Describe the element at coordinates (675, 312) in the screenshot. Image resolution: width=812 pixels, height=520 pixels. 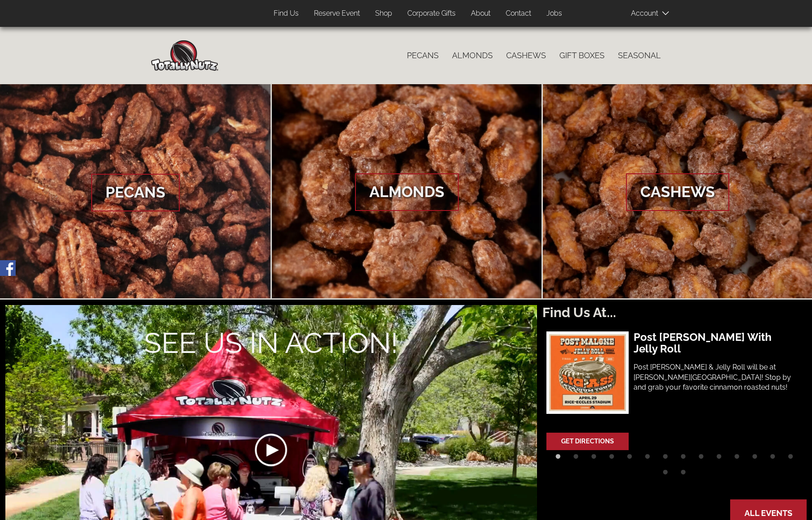
I see `h2: Find Us At...` at that location.